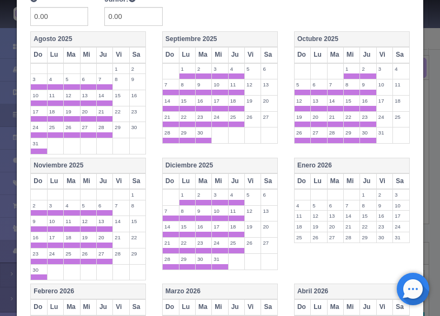 This screenshot has height=316, width=440. What do you see at coordinates (302, 237) in the screenshot?
I see `label: 25` at bounding box center [302, 237].